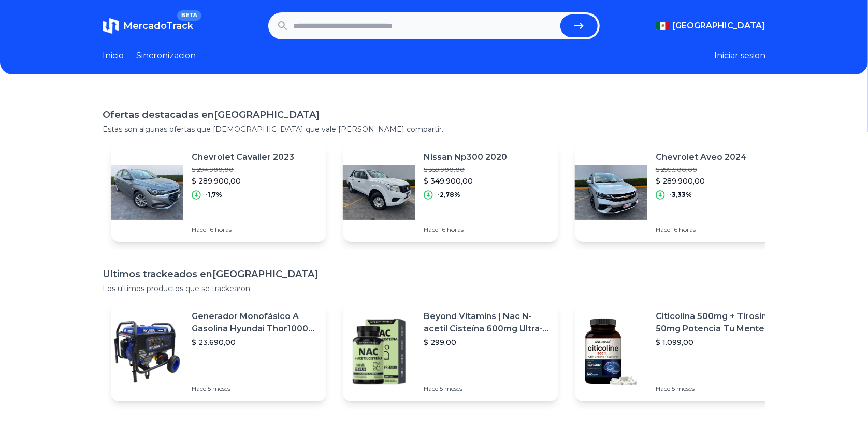  Describe the element at coordinates (189, 16) in the screenshot. I see `span: BETA` at that location.